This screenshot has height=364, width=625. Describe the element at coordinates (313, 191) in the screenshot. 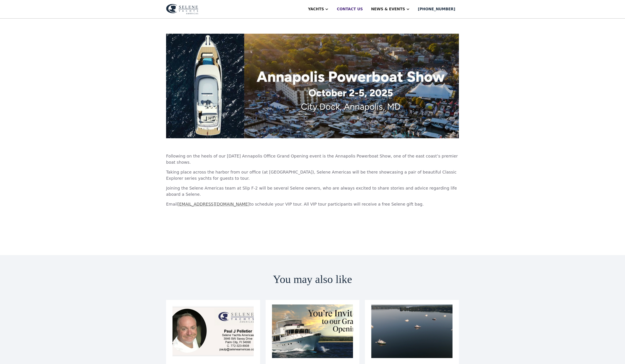

I see `p: Joining the Selene Americas team at Slip F-2 will be several Selene owners, who are always excite...` at that location.